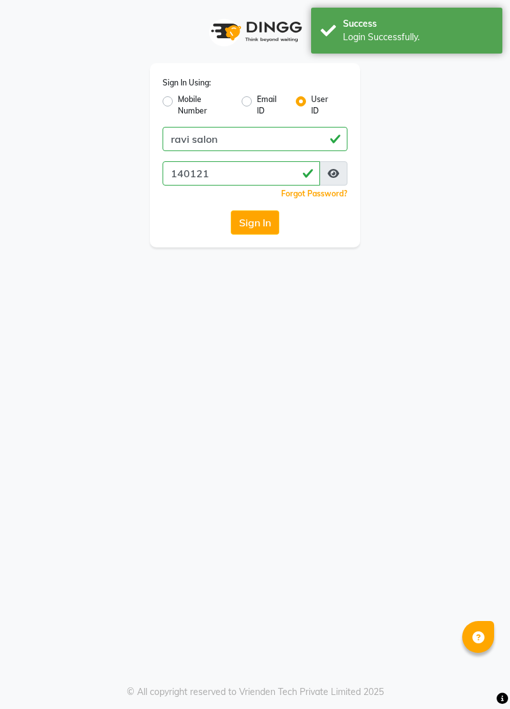 This screenshot has height=709, width=510. I want to click on div: Login Successfully., so click(418, 37).